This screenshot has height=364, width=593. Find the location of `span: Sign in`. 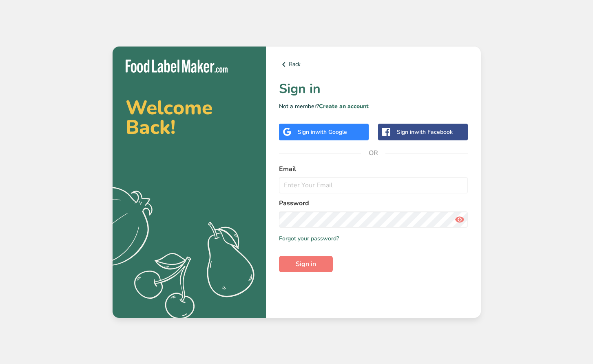

span: Sign in is located at coordinates (306, 264).